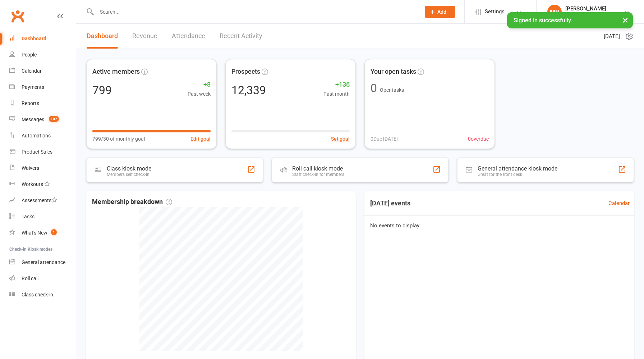 The height and width of the screenshot is (359, 644). What do you see at coordinates (34, 39) in the screenshot?
I see `div: Dashboard` at bounding box center [34, 39].